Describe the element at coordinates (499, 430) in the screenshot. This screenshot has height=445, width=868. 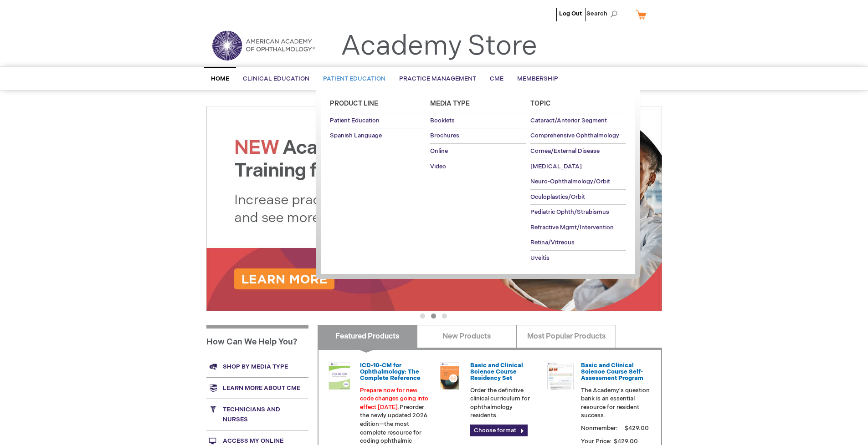
I see `a: Choose format` at that location.